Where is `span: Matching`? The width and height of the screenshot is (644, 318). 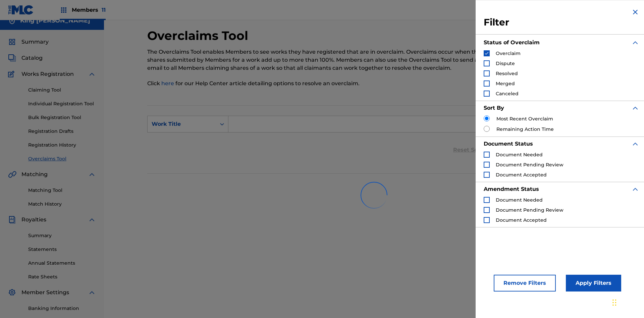 span: Matching is located at coordinates (34, 175).